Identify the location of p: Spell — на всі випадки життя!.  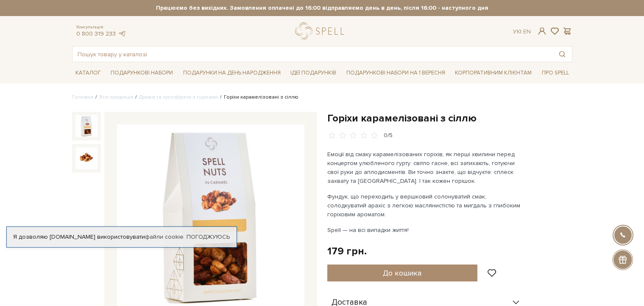
(426, 230).